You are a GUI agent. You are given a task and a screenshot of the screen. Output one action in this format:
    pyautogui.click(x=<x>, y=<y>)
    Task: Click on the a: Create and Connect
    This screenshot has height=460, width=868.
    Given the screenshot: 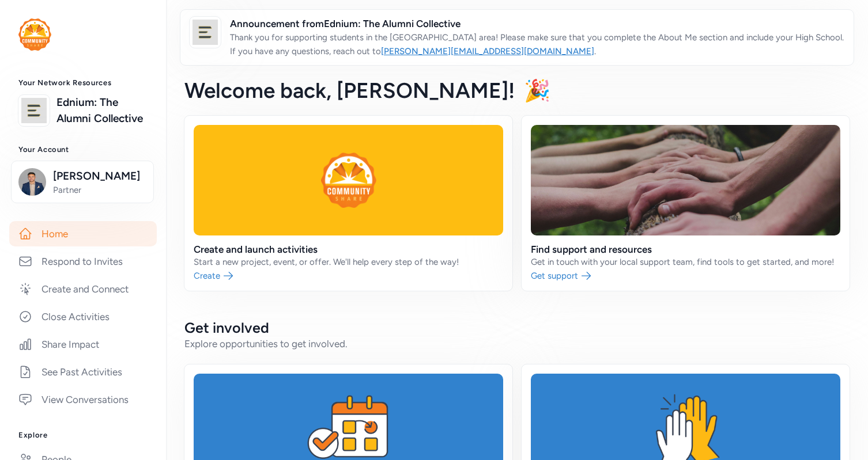 What is the action you would take?
    pyautogui.click(x=83, y=289)
    